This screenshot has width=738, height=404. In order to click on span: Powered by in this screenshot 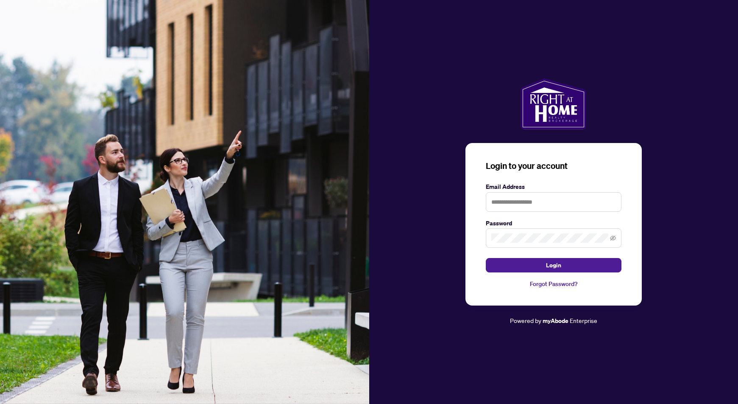, I will do `click(526, 320)`.